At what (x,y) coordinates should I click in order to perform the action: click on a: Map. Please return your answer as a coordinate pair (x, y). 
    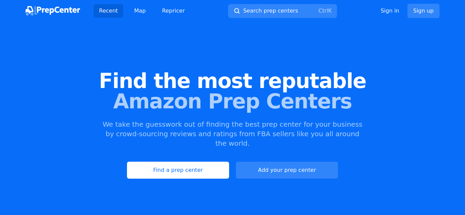
    Looking at the image, I should click on (140, 11).